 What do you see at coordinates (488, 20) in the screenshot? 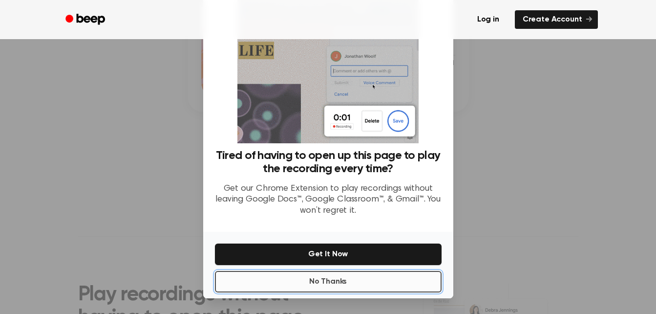
I see `a: Log in` at bounding box center [488, 20].